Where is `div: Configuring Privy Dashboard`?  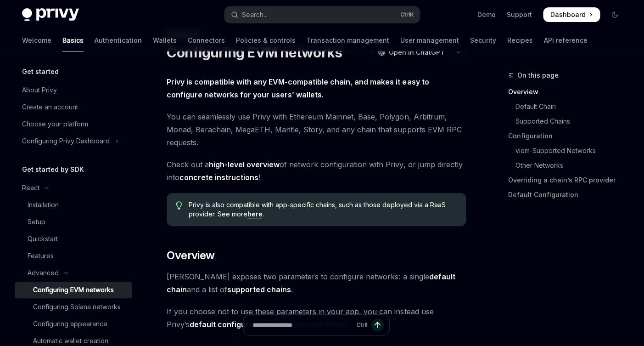 div: Configuring Privy Dashboard is located at coordinates (66, 141).